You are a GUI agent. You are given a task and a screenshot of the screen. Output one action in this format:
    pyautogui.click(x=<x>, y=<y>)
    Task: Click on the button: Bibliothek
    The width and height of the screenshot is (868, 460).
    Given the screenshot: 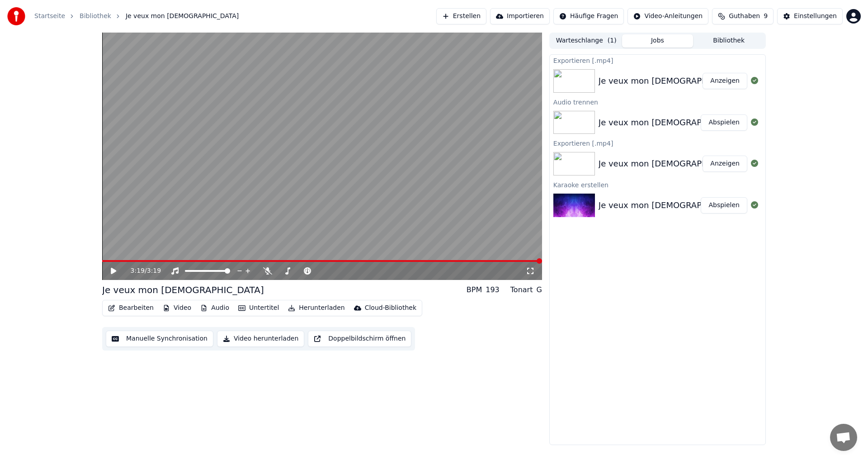 What is the action you would take?
    pyautogui.click(x=729, y=40)
    